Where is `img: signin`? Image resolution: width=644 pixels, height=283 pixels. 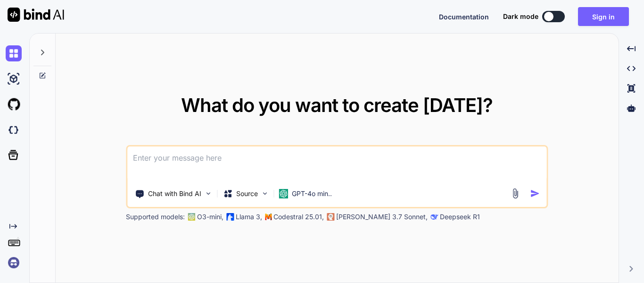
img: signin is located at coordinates (14, 262).